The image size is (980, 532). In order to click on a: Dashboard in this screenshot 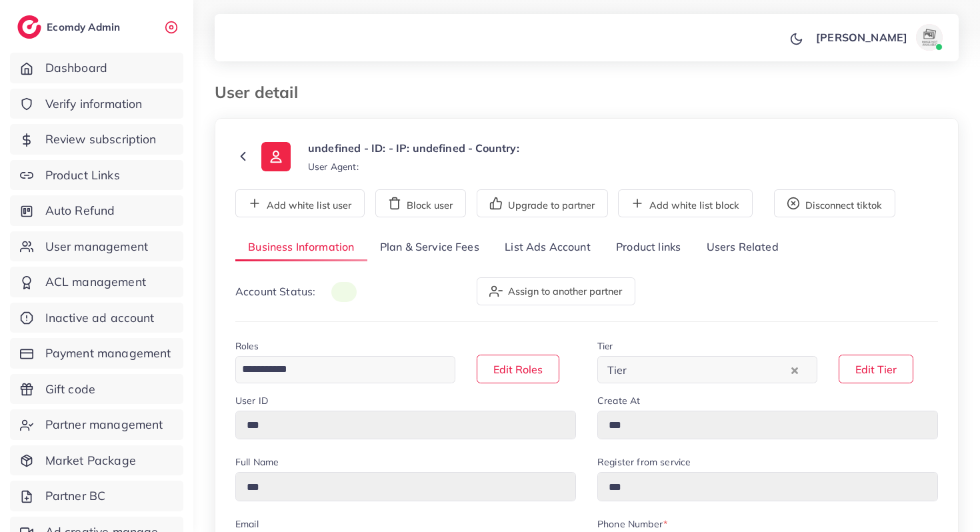, I will do `click(96, 68)`.